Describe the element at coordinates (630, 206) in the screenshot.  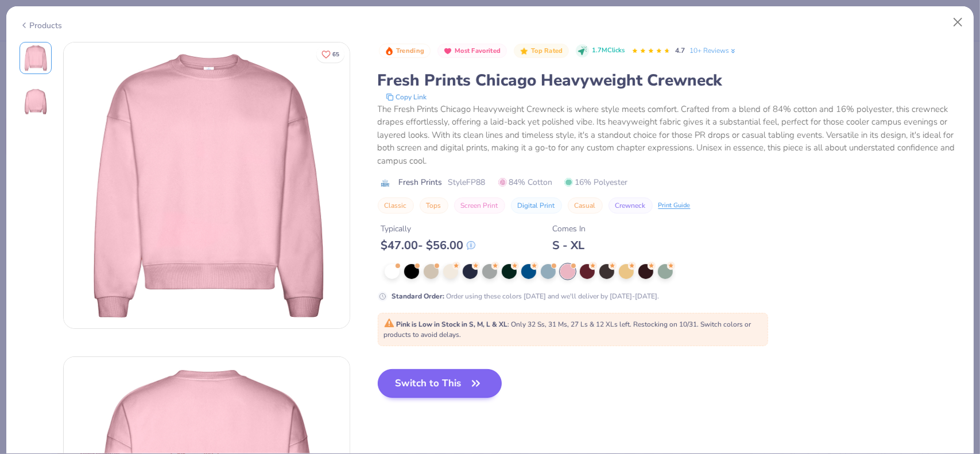
I see `button: Crewneck` at that location.